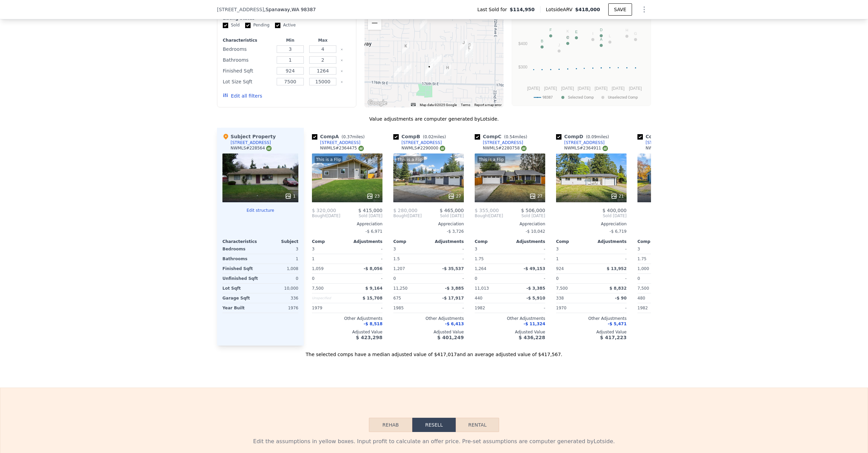 Image resolution: width=868 pixels, height=453 pixels. Describe the element at coordinates (329, 308) in the screenshot. I see `div: 1979` at that location.